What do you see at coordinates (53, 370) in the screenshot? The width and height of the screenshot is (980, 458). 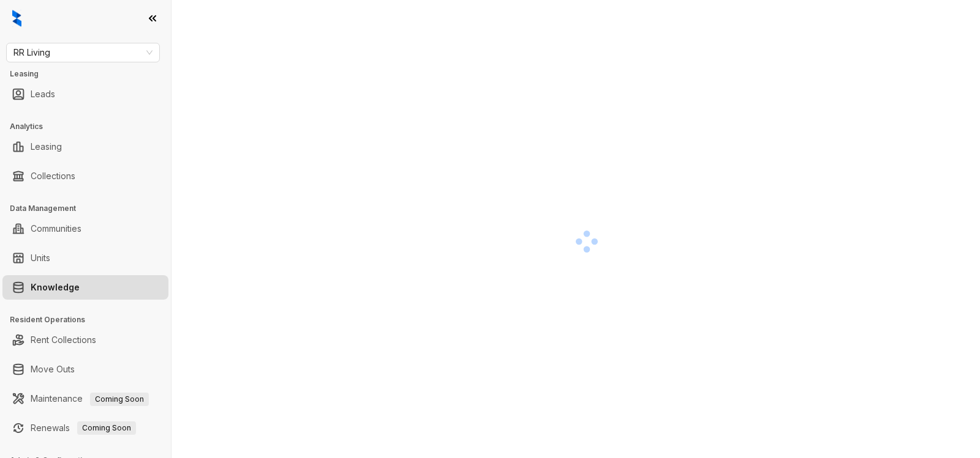 I see `a: Move Outs` at bounding box center [53, 370].